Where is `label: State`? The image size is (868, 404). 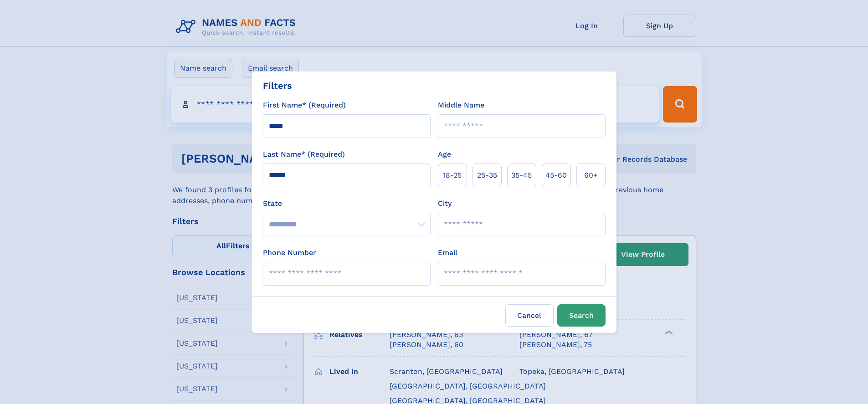
label: State is located at coordinates (347, 204).